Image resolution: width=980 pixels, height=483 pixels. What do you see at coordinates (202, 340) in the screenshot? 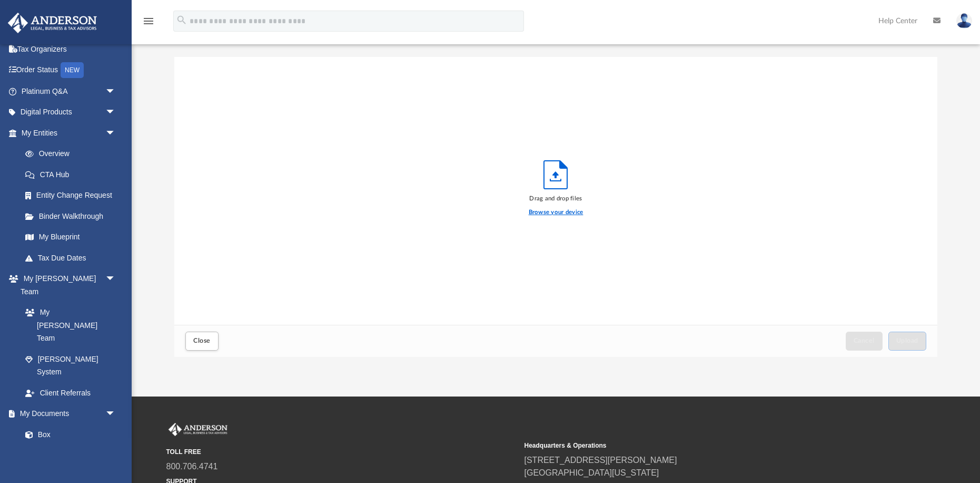
I see `button: Close` at bounding box center [202, 340].